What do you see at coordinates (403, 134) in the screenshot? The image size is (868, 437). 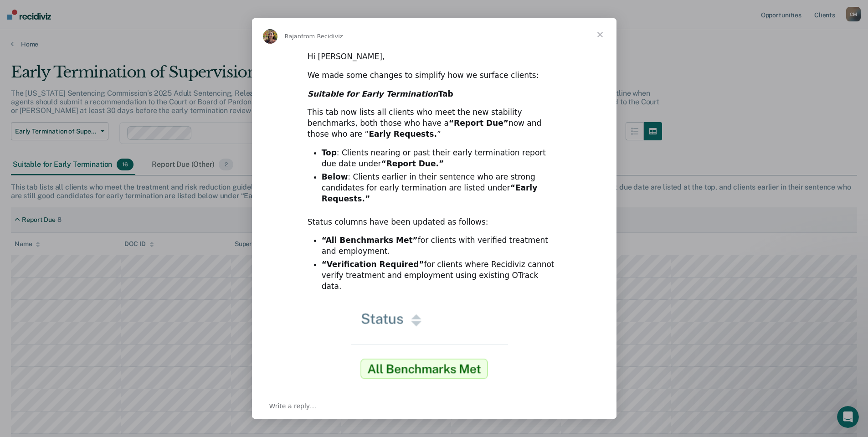 I see `b: Early Requests.` at bounding box center [403, 134].